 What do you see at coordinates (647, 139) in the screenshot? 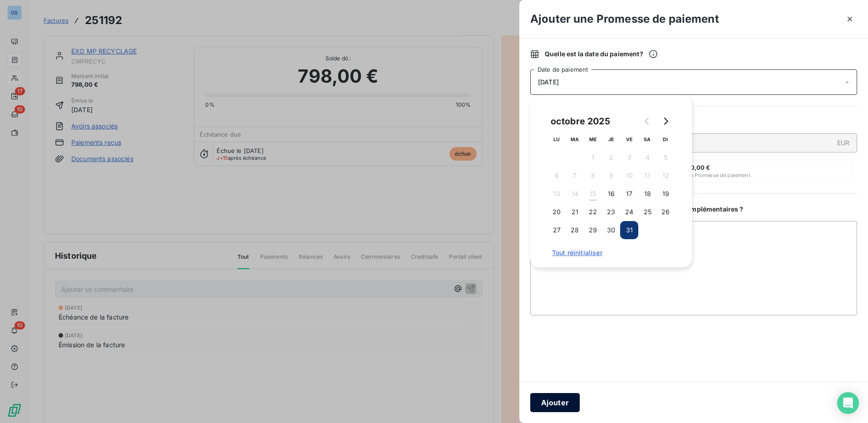
I see `th: samedi` at bounding box center [647, 139].